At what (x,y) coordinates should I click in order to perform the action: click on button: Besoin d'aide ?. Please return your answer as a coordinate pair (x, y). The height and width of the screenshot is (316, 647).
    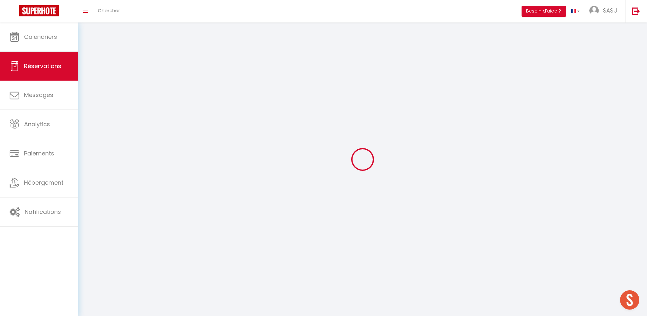
    Looking at the image, I should click on (544, 11).